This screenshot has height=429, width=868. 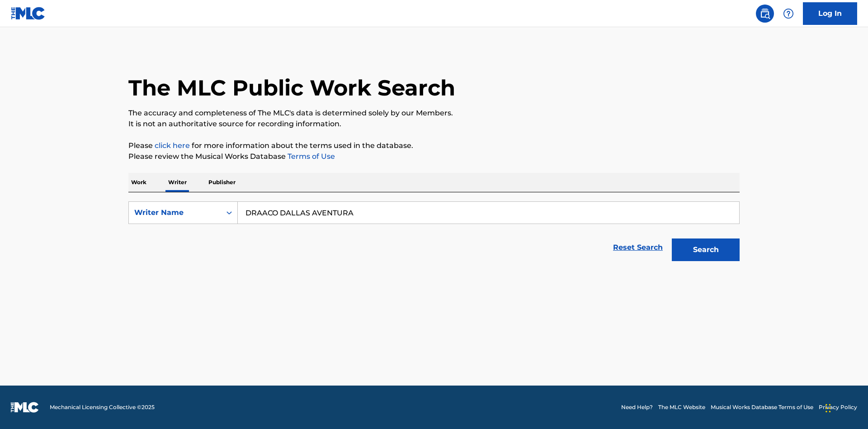 I want to click on p: Writer, so click(x=178, y=182).